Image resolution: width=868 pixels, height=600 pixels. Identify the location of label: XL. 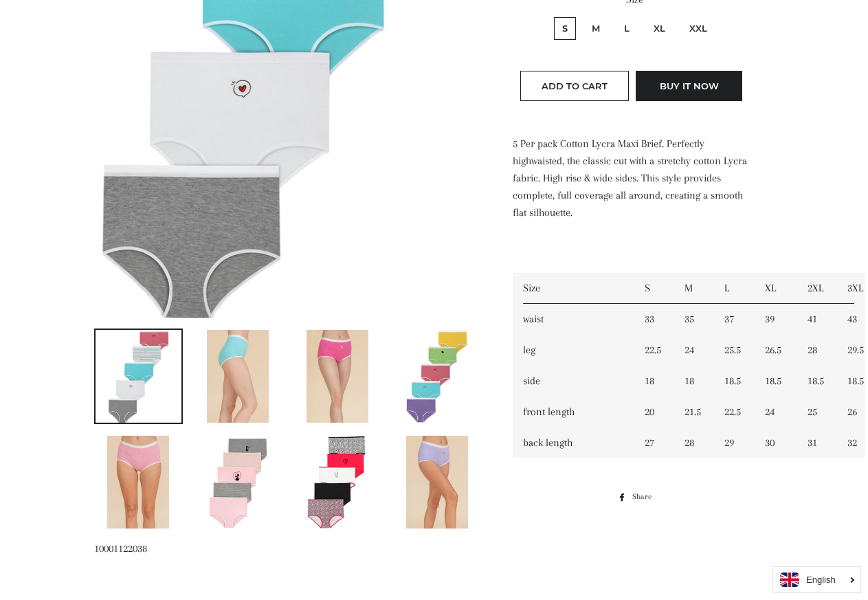
(659, 28).